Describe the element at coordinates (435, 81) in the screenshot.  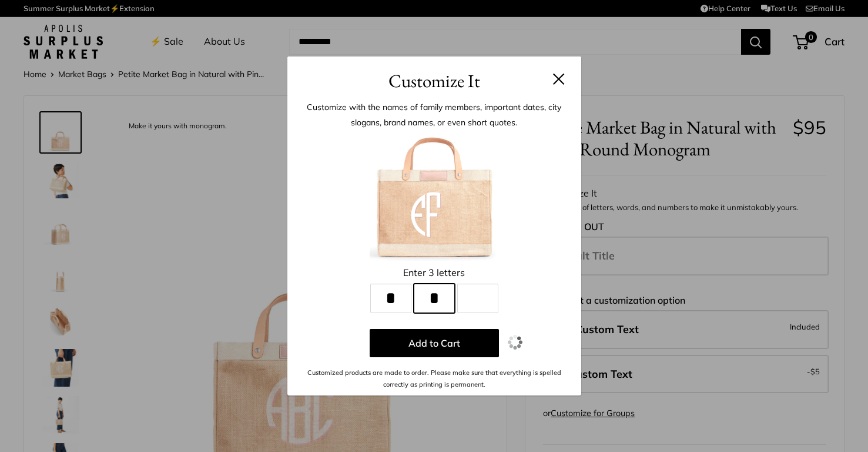
I see `h3: Customize It` at that location.